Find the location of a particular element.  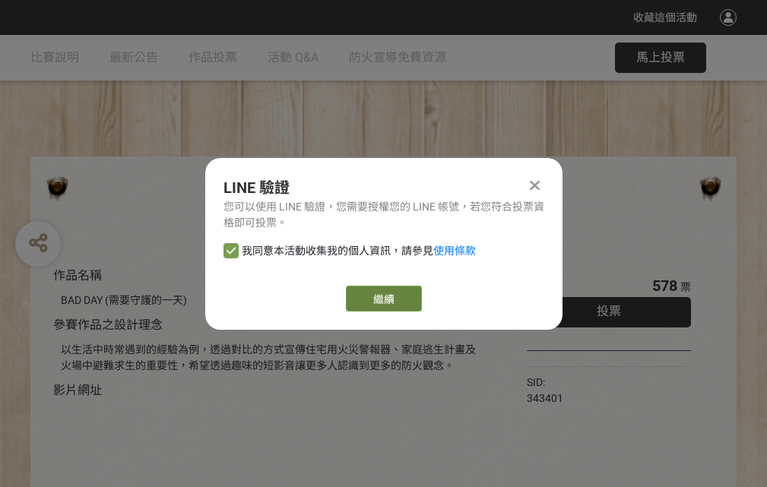

span: 馬上投票 is located at coordinates (661, 57).